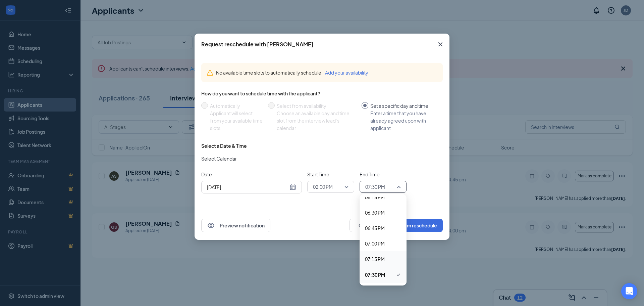 This screenshot has width=644, height=306. Describe the element at coordinates (236, 120) in the screenshot. I see `div: Applicant will select from your available time slots` at that location.